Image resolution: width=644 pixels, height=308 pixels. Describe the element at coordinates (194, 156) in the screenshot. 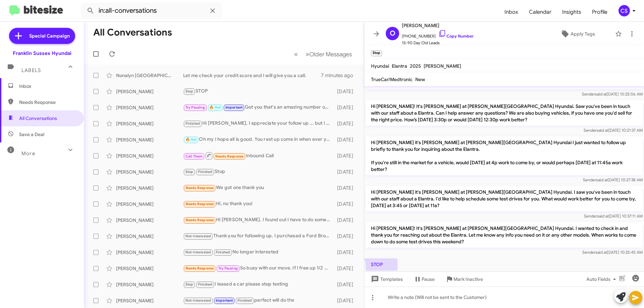

I see `span: Call Them` at that location.